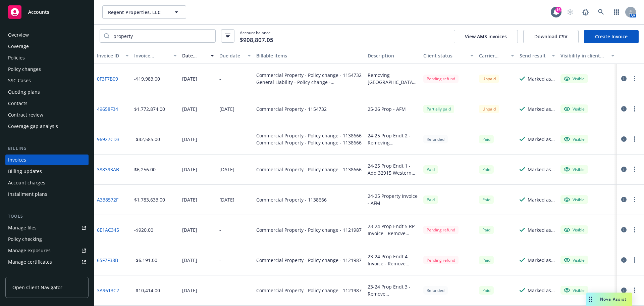 This screenshot has height=306, width=644. What do you see at coordinates (47, 35) in the screenshot?
I see `a: Overview` at bounding box center [47, 35].